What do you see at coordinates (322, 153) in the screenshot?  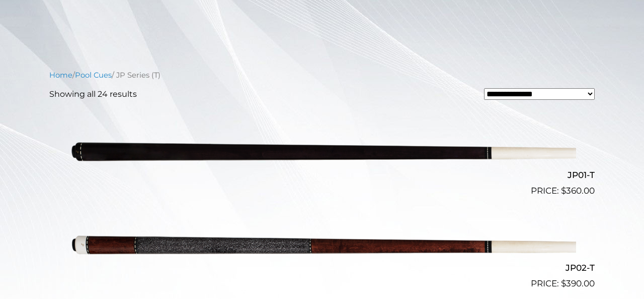 I see `a: JP01-T $360.00` at bounding box center [322, 153].